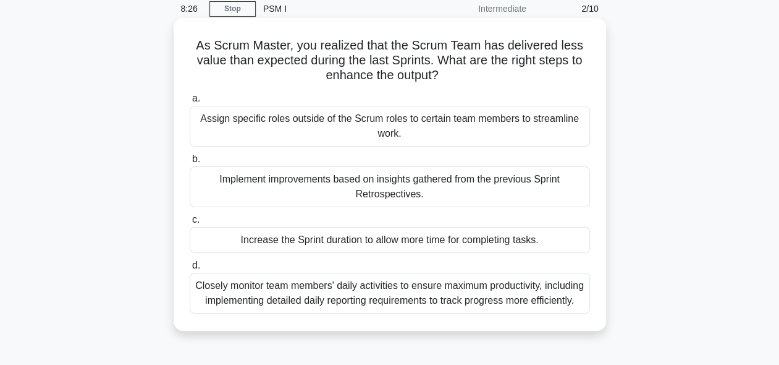  I want to click on a: Stop, so click(232, 9).